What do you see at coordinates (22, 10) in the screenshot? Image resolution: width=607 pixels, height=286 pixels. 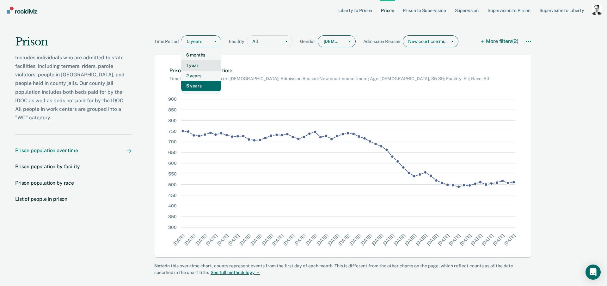 I see `img: Recidiviz` at bounding box center [22, 10].